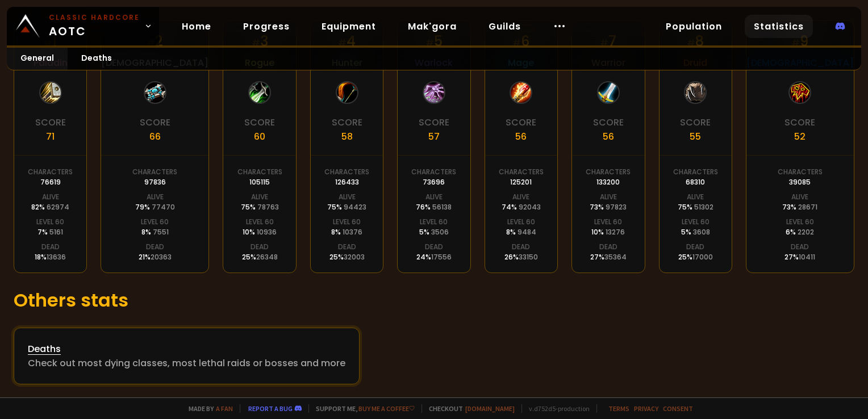 This screenshot has height=419, width=868. What do you see at coordinates (526, 232) in the screenshot?
I see `span: 9484` at bounding box center [526, 232].